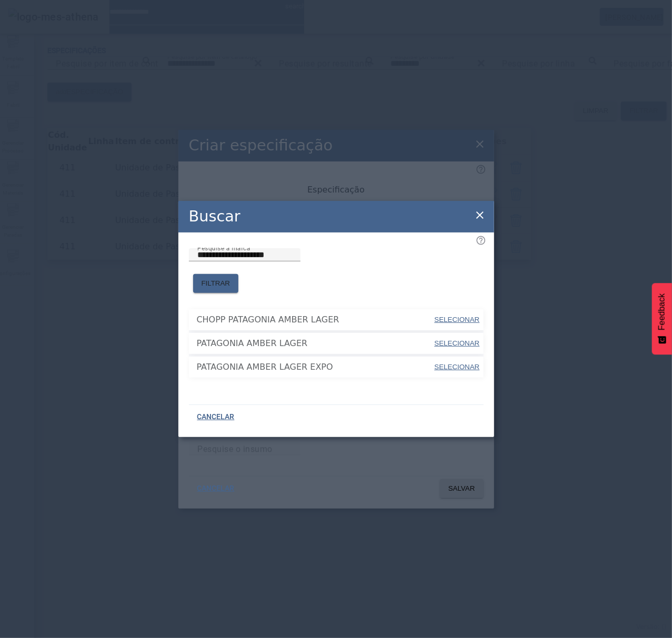  I want to click on h2: Buscar, so click(215, 216).